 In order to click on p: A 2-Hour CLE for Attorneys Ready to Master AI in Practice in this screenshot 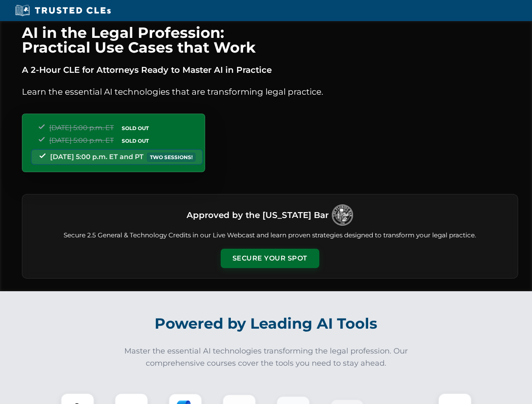, I will do `click(270, 70)`.